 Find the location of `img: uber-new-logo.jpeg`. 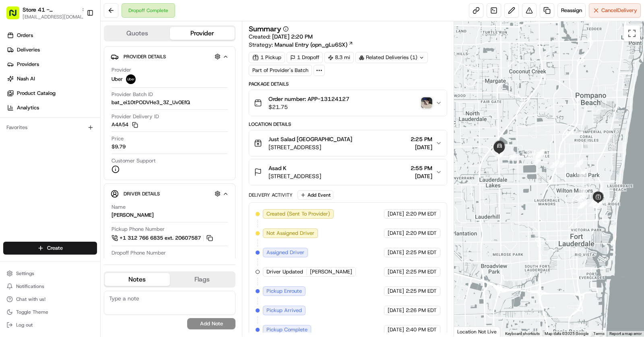

img: uber-new-logo.jpeg is located at coordinates (131, 79).